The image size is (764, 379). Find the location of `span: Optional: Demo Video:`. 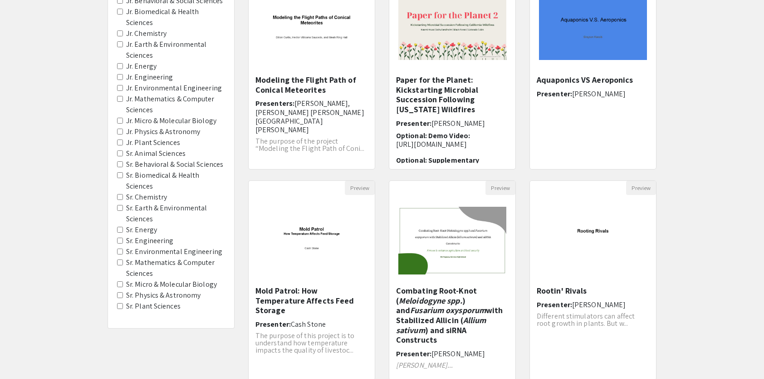

span: Optional: Demo Video: is located at coordinates (433, 135).